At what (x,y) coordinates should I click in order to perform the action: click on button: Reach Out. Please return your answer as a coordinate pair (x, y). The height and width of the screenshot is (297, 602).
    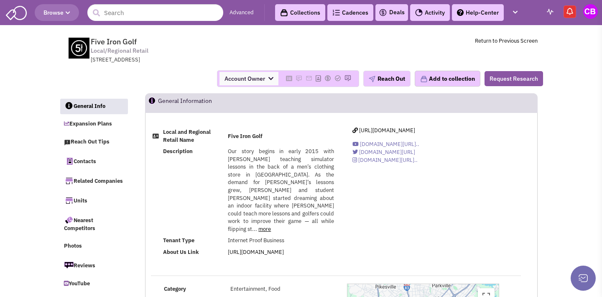
    Looking at the image, I should click on (387, 79).